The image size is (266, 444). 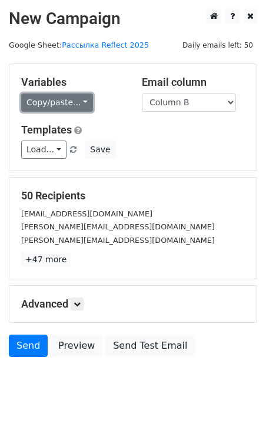 I want to click on a: Рассылка Reflect 2025, so click(x=105, y=45).